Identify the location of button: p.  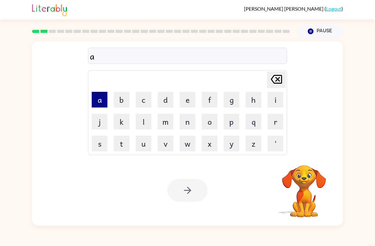
(231, 122).